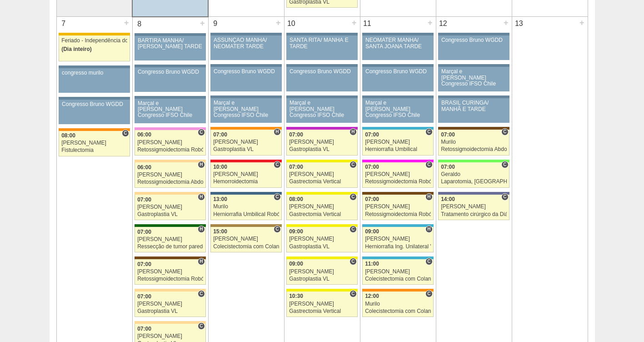  Describe the element at coordinates (474, 142) in the screenshot. I see `a: C 07:00 Murilo Retossigmoidectomia Abdominal VL` at that location.